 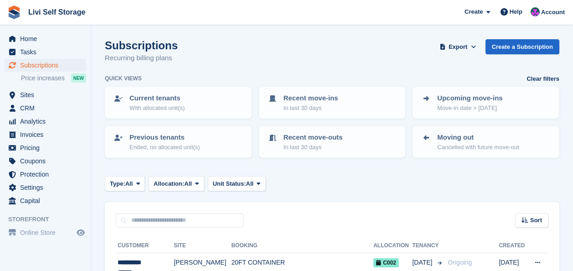 What do you see at coordinates (47, 134) in the screenshot?
I see `span: Invoices` at bounding box center [47, 134].